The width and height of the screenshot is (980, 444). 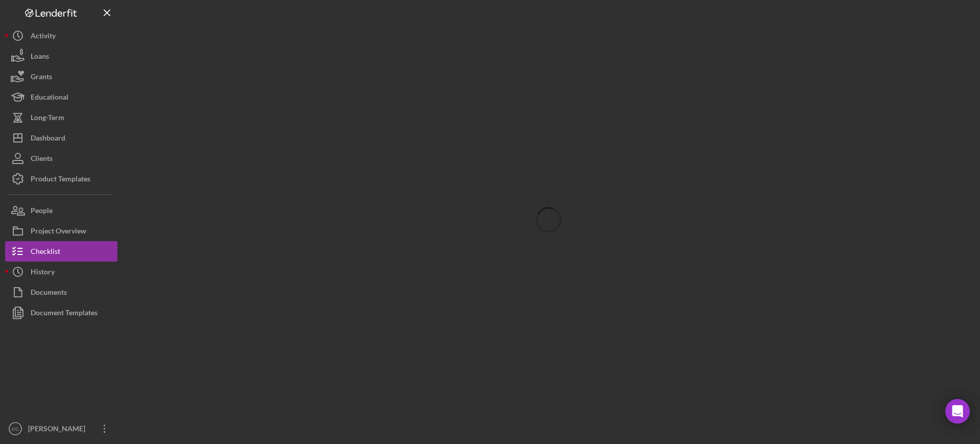 What do you see at coordinates (61, 56) in the screenshot?
I see `a: Loans` at bounding box center [61, 56].